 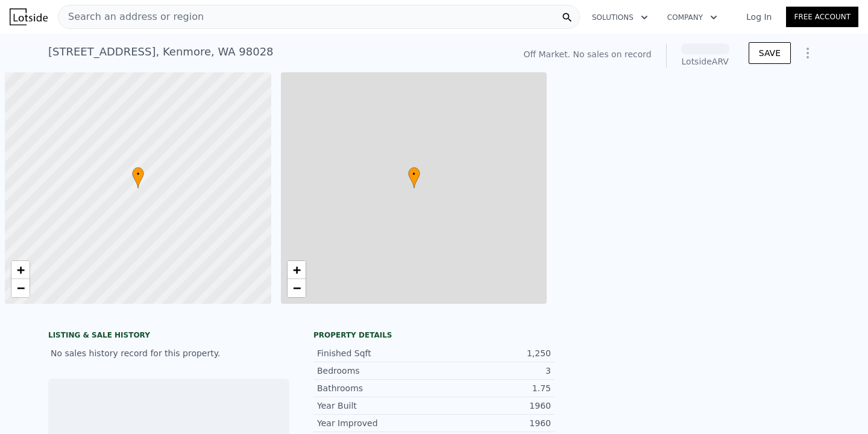 I want to click on div: Year Improved, so click(x=375, y=424).